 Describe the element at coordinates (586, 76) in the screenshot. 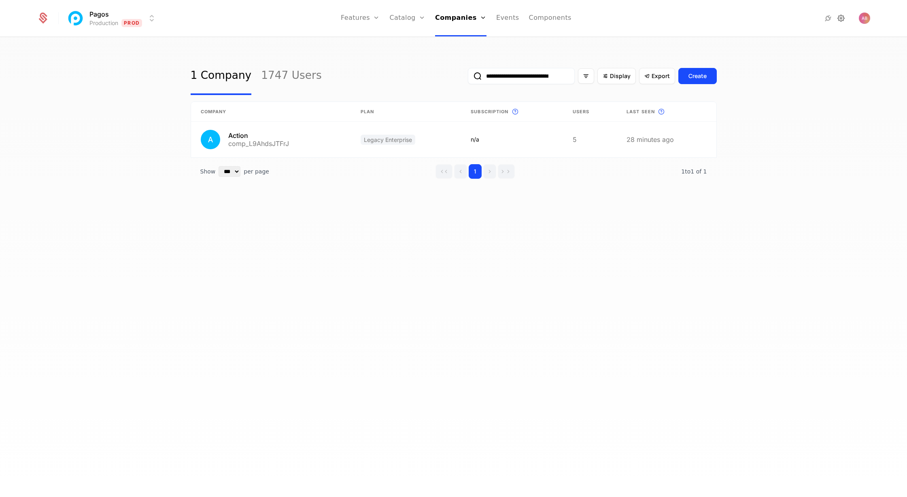

I see `button: Filter options` at that location.